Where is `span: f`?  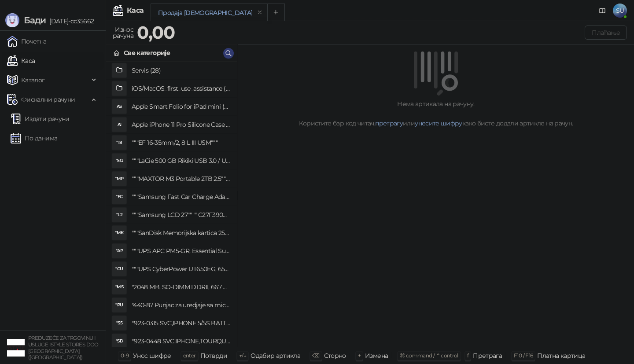 span: f is located at coordinates (468, 355).